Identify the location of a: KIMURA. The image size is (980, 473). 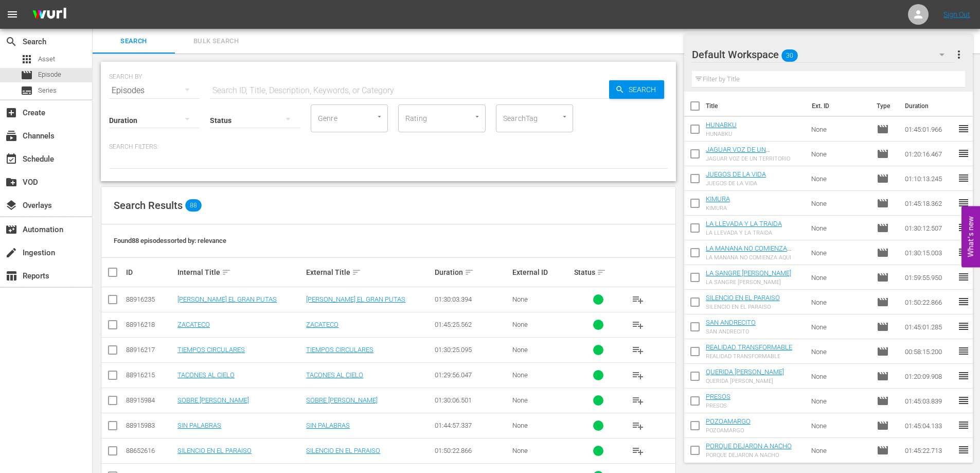
(718, 199).